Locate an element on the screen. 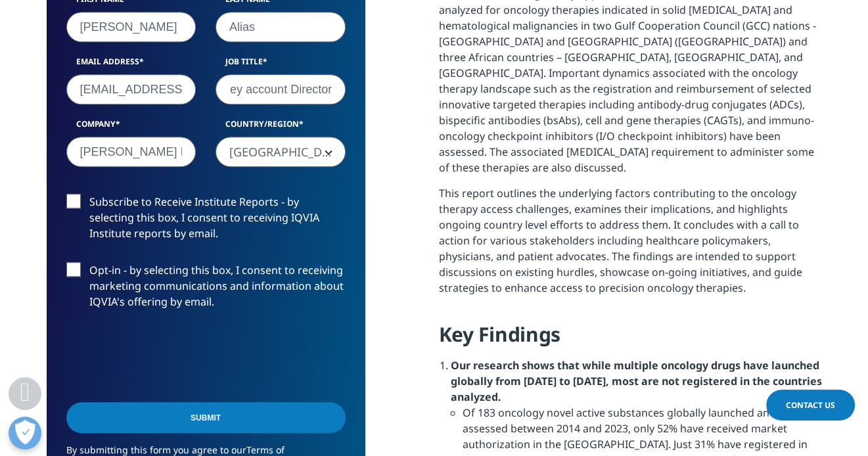 This screenshot has height=456, width=868. span: France is located at coordinates (280, 152).